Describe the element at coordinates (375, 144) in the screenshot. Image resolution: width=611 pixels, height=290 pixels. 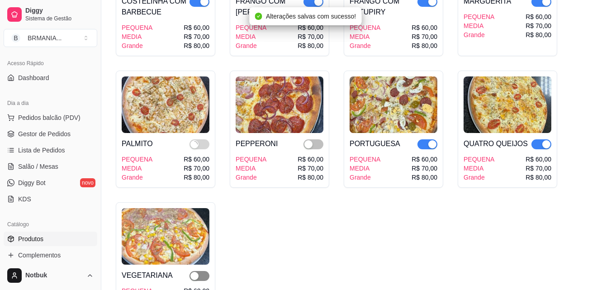
I see `div: PORTUGUESA` at that location.